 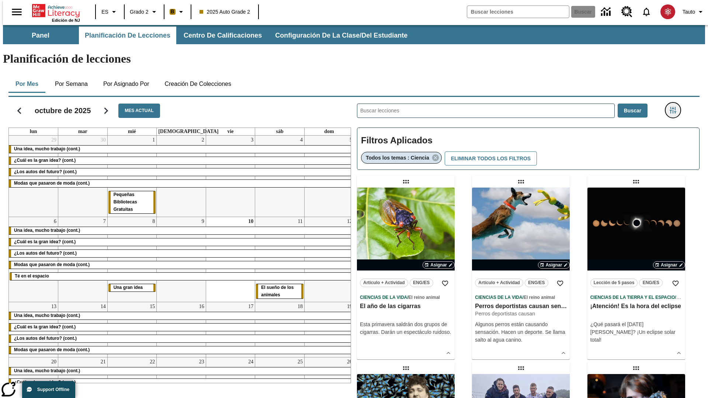 I want to click on div: El sueño de los animales, so click(x=280, y=292).